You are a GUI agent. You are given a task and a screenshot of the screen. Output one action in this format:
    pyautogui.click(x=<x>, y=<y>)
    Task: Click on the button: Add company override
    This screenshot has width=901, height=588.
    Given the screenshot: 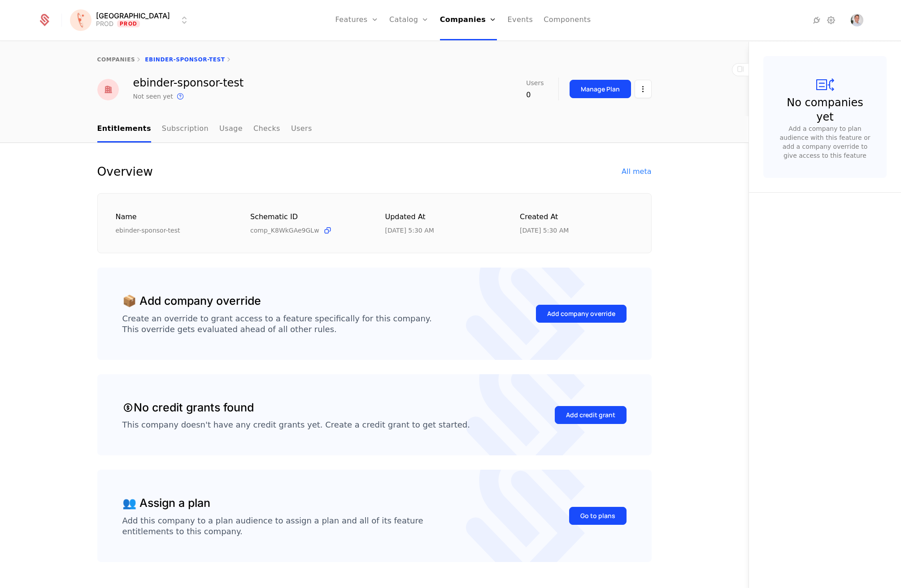 What is the action you would take?
    pyautogui.click(x=581, y=314)
    